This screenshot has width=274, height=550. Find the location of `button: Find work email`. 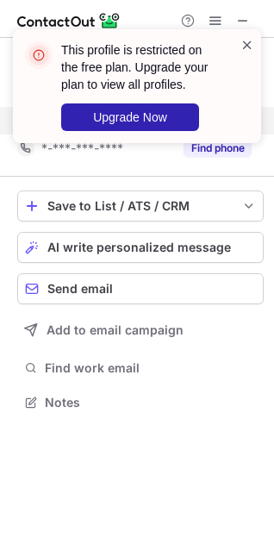

button: Find work email is located at coordinates (141, 368).